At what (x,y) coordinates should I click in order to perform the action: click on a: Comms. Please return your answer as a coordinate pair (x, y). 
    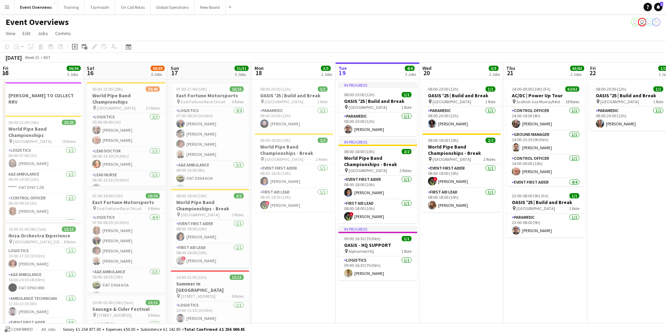
    Looking at the image, I should click on (63, 33).